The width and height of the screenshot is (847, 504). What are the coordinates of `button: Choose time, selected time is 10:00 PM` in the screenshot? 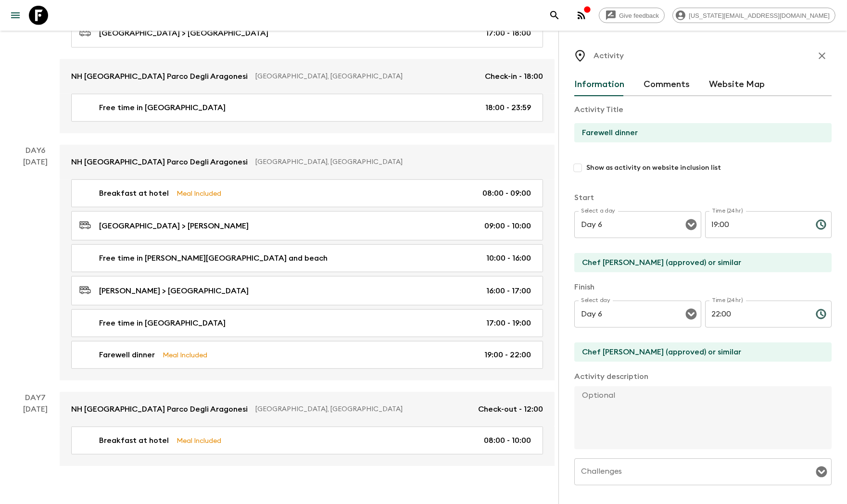 It's located at (821, 314).